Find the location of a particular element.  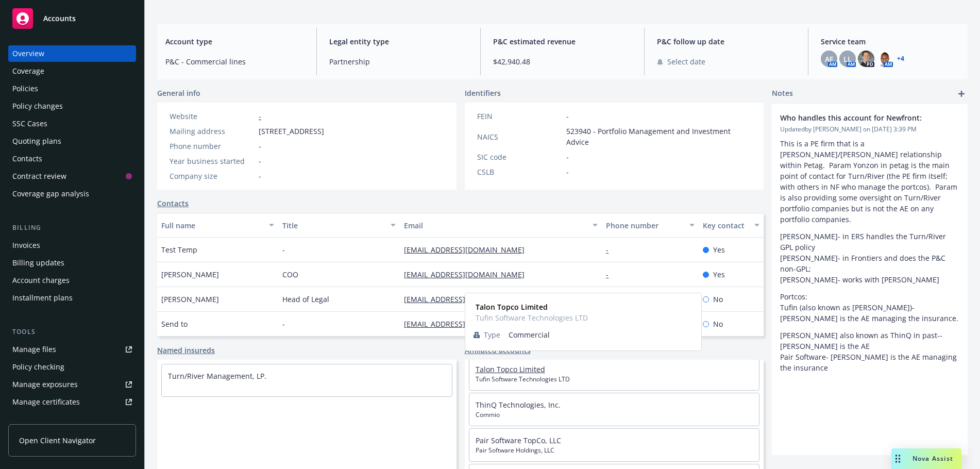

span: Nova Assist is located at coordinates (933, 458).